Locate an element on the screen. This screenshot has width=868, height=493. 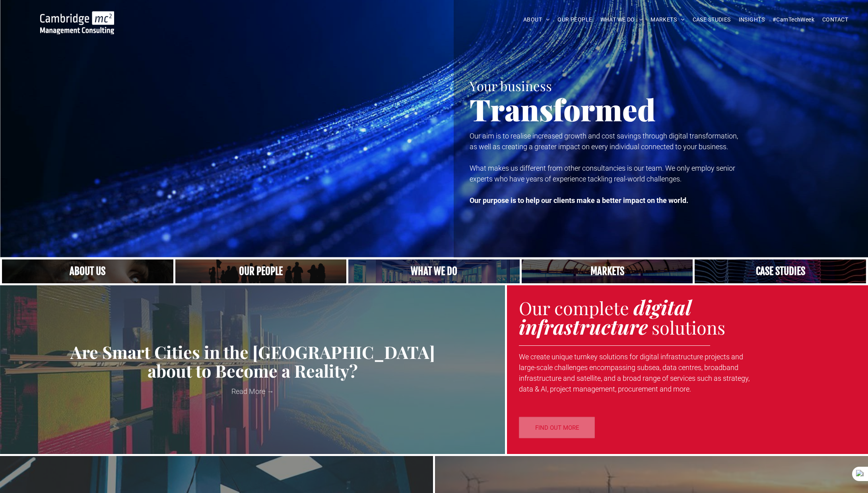
span: What makes us different from other consultancies is our team. We only employ senior experts who h... is located at coordinates (602, 173).